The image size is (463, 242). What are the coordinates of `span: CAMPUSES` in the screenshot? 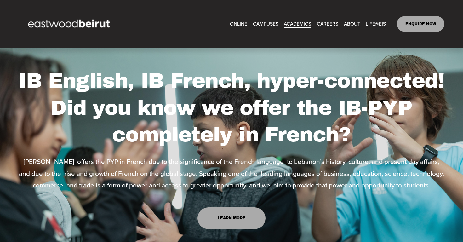 It's located at (265, 24).